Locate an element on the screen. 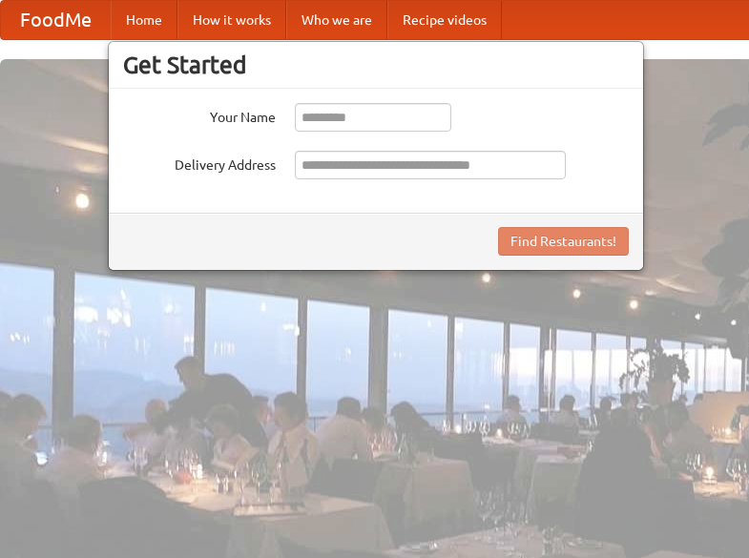 Image resolution: width=749 pixels, height=558 pixels. label: Your Name is located at coordinates (199, 114).